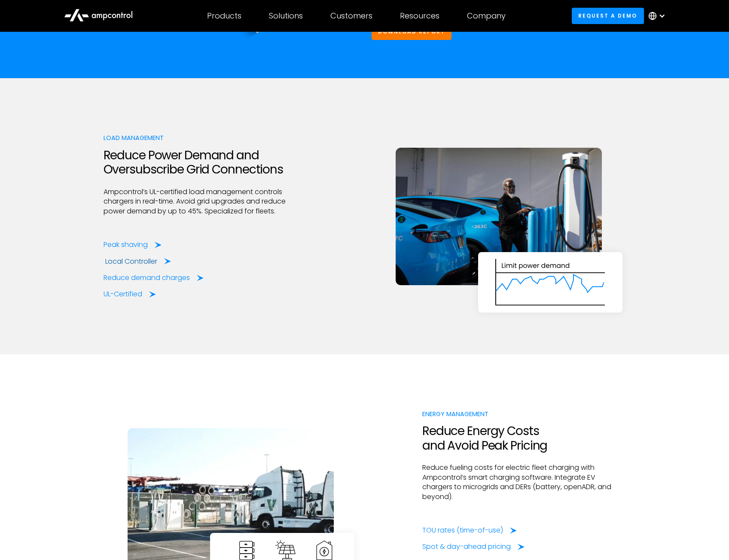  I want to click on div: Peak shaving, so click(125, 245).